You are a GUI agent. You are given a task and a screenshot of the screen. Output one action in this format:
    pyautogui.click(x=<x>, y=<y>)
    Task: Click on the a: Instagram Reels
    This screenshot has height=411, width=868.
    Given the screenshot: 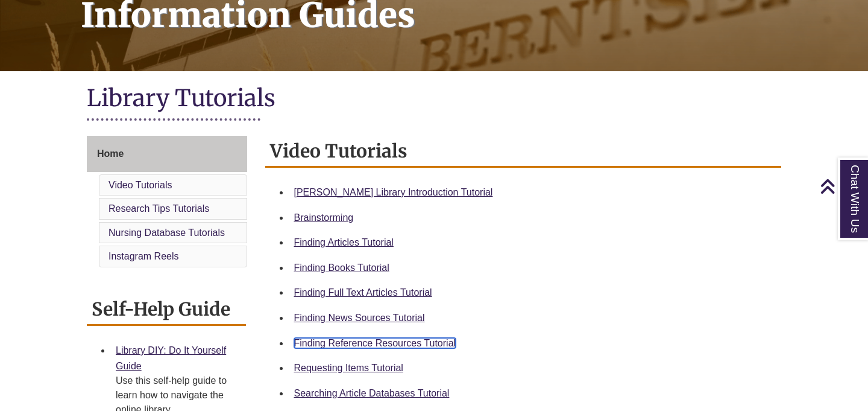 What is the action you would take?
    pyautogui.click(x=143, y=256)
    